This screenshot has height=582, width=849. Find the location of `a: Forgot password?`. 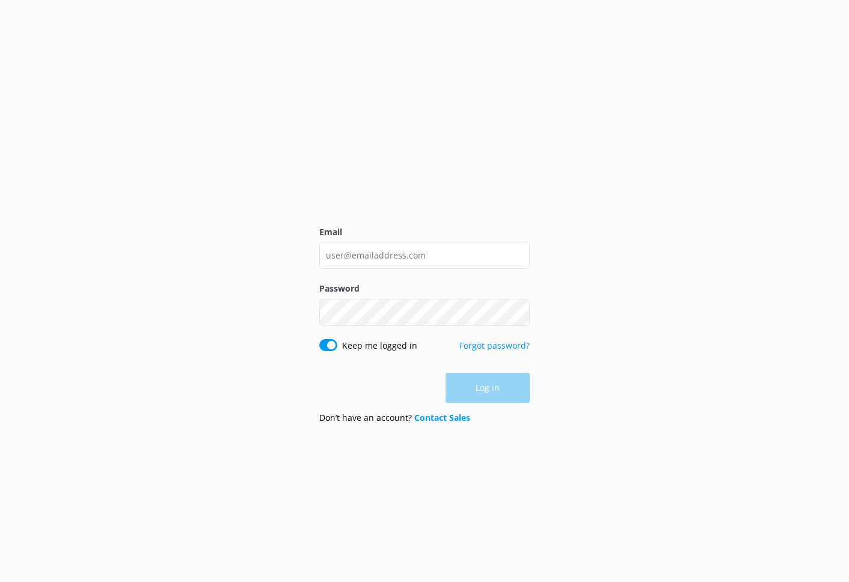

a: Forgot password? is located at coordinates (494, 345).